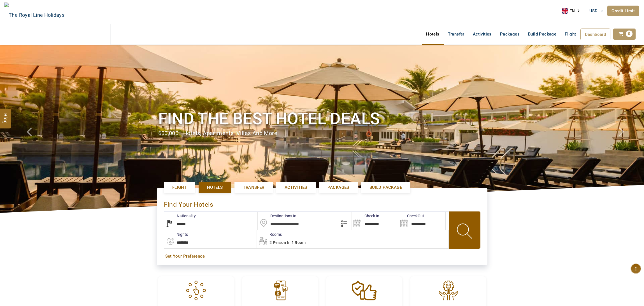  What do you see at coordinates (322, 119) in the screenshot?
I see `h1: Find the best hotel deals` at bounding box center [322, 119].